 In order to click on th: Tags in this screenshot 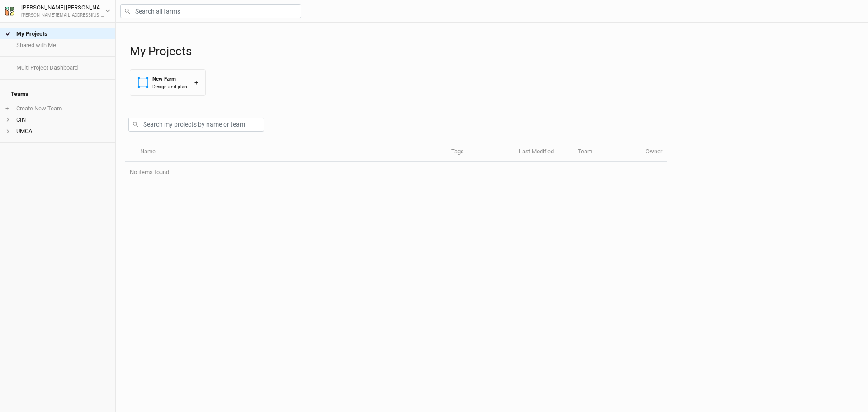, I will do `click(480, 152)`.